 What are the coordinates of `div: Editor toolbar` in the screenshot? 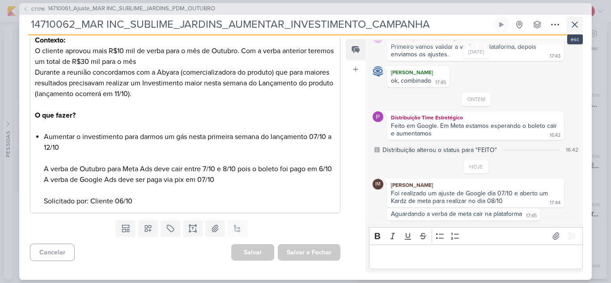 It's located at (476, 236).